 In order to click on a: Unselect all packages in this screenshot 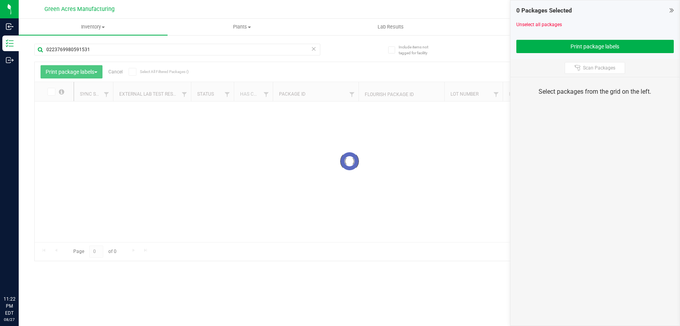, I will do `click(539, 25)`.